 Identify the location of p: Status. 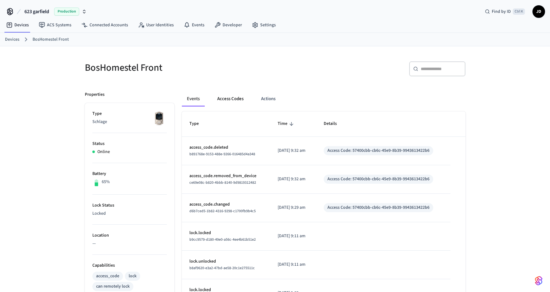
(130, 144).